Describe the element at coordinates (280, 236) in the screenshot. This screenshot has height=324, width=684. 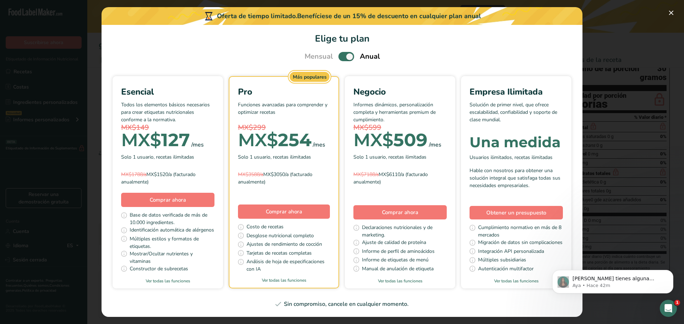
I see `font: Desglose nutricional completo` at that location.